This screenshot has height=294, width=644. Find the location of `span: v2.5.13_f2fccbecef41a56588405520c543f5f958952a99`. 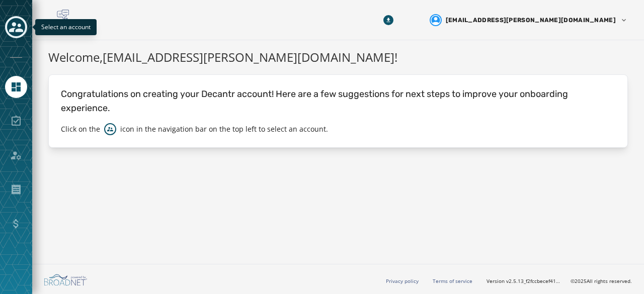

span: v2.5.13_f2fccbecef41a56588405520c543f5f958952a99 is located at coordinates (534, 282).